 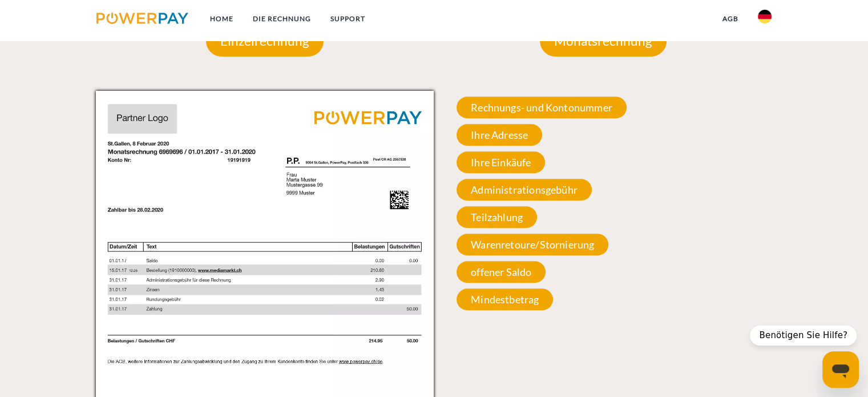 I want to click on span: Warenretoure/Stornierung, so click(x=533, y=245).